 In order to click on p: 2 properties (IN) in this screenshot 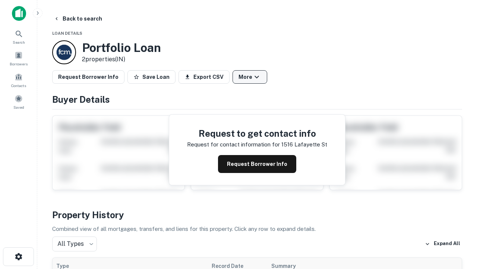, I will do `click(122, 59)`.